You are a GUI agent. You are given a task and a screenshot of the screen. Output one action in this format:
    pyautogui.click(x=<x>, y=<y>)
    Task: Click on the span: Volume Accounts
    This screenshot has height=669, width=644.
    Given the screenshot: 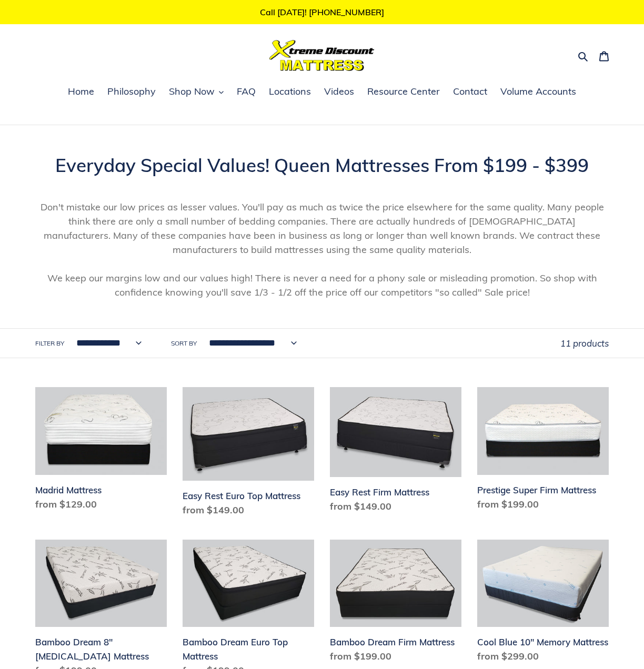 What is the action you would take?
    pyautogui.click(x=538, y=91)
    